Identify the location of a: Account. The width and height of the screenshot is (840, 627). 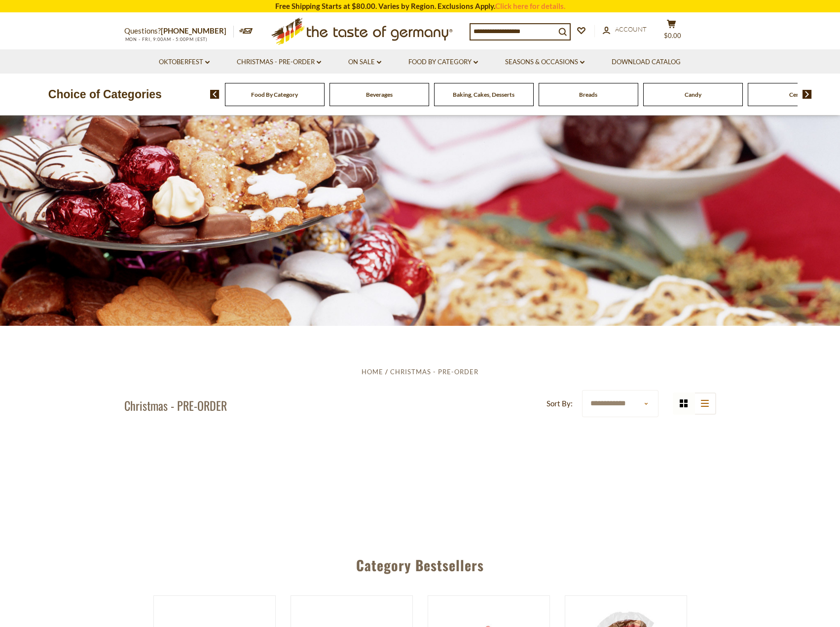
(625, 30).